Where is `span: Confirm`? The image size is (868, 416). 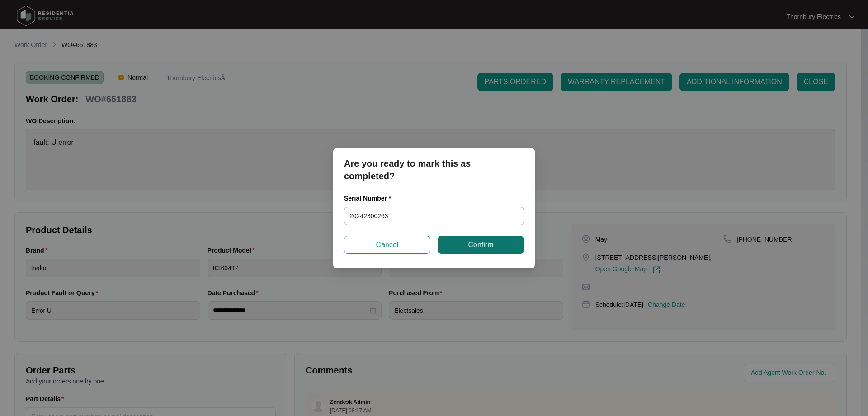
span: Confirm is located at coordinates (480, 245).